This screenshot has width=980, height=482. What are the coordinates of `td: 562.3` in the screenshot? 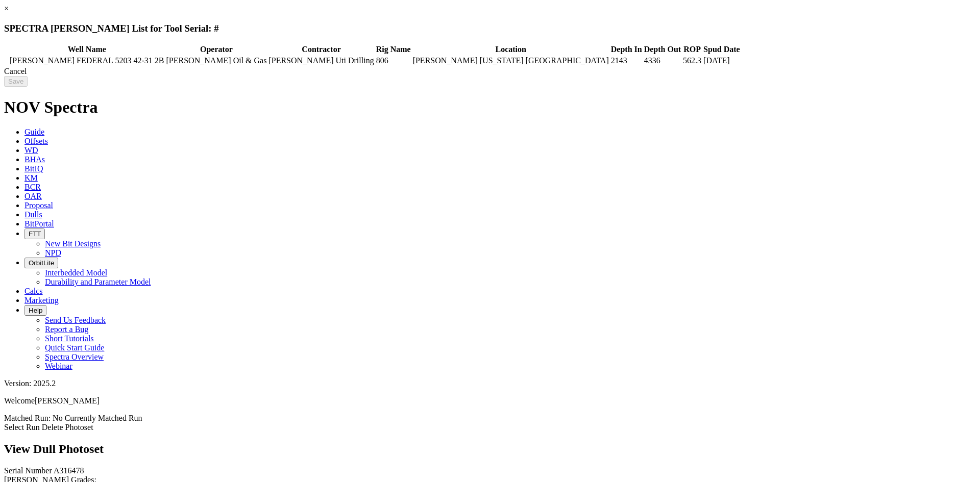 It's located at (692, 61).